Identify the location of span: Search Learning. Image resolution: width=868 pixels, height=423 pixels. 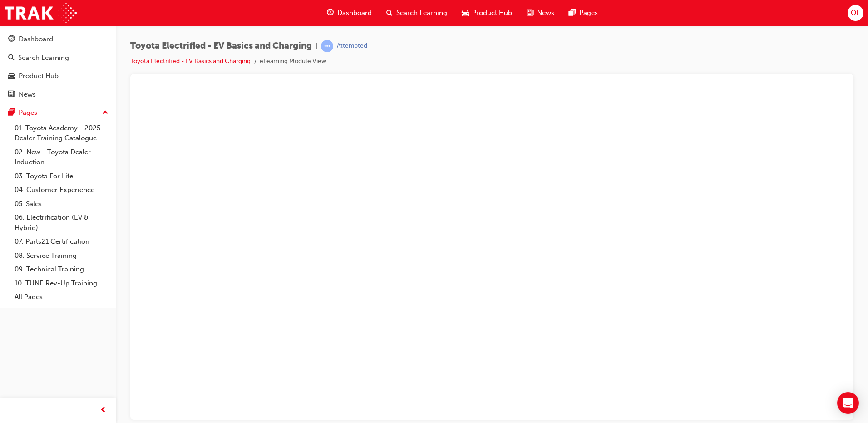
(422, 13).